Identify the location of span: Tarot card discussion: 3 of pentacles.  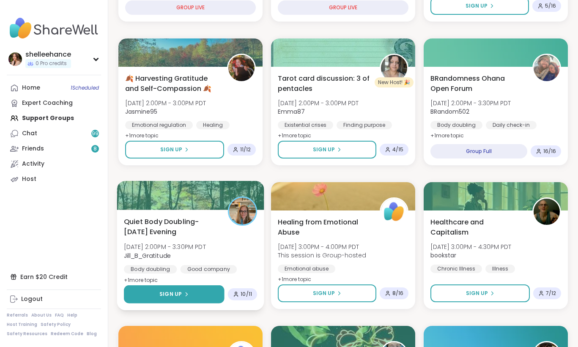
(324, 84).